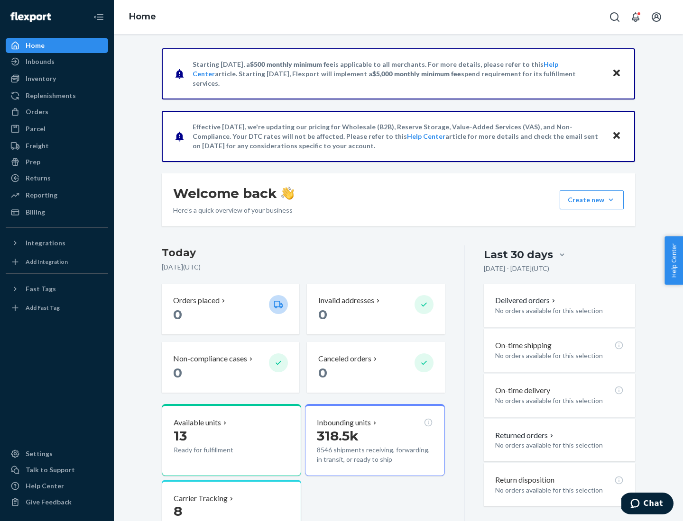 The height and width of the screenshot is (521, 683). Describe the element at coordinates (57, 146) in the screenshot. I see `a: Freight` at that location.